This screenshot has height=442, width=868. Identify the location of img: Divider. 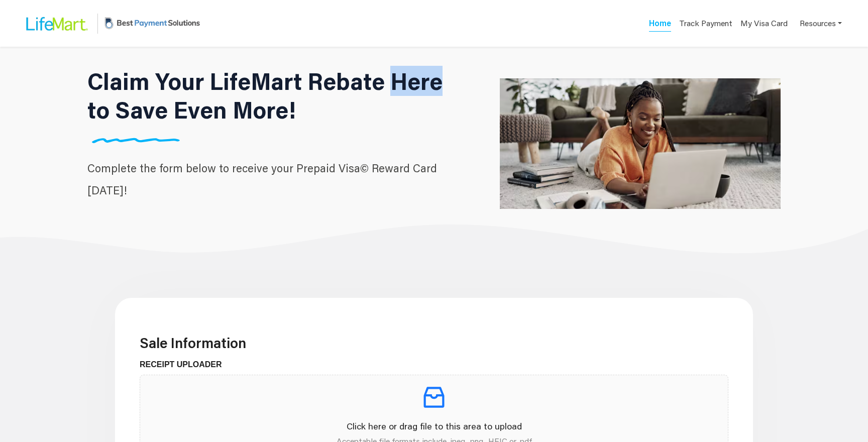
(136, 141).